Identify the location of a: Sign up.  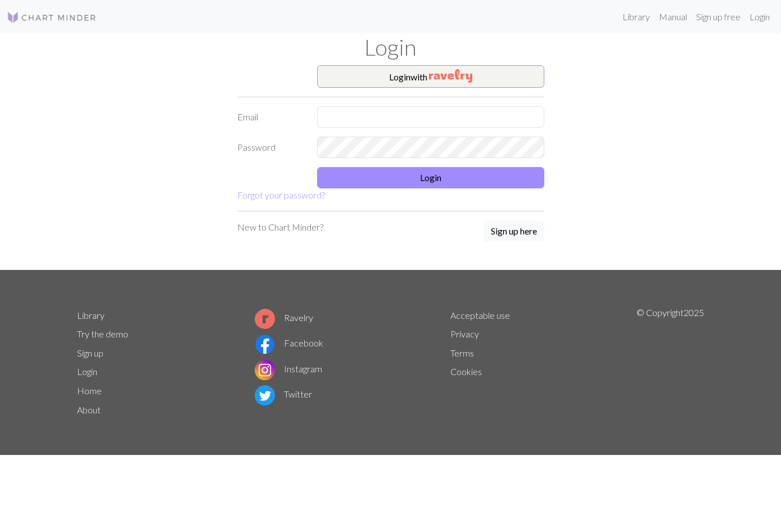
(90, 352).